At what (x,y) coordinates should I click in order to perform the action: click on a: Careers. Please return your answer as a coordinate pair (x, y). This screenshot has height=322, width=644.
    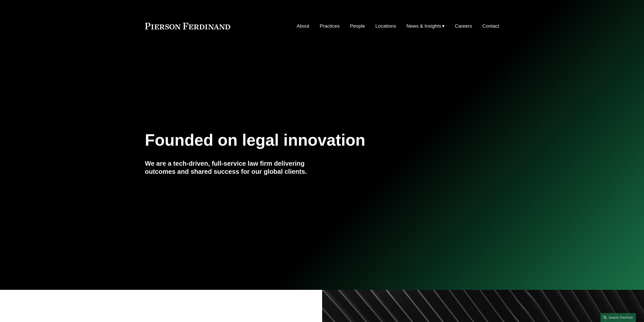
    Looking at the image, I should click on (463, 26).